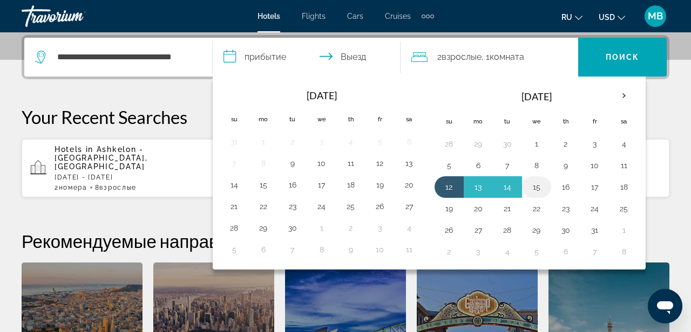 This screenshot has height=332, width=691. What do you see at coordinates (566, 17) in the screenshot?
I see `span: ru` at bounding box center [566, 17].